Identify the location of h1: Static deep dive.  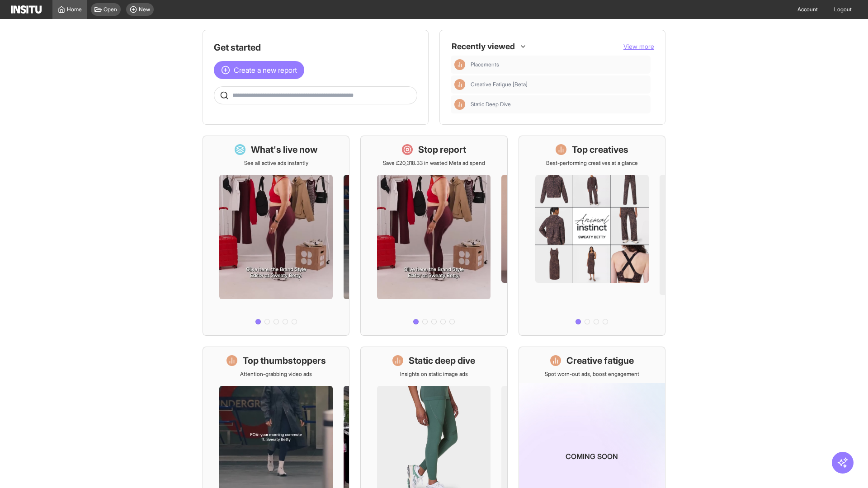
(442, 361).